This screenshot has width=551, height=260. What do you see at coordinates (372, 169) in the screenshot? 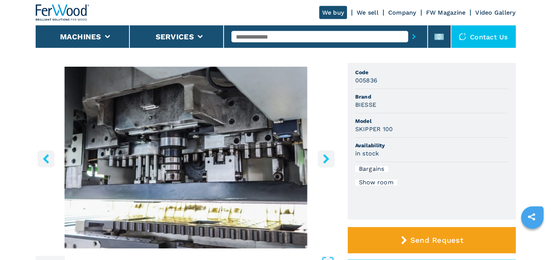
I see `div: Bargains` at bounding box center [372, 169].